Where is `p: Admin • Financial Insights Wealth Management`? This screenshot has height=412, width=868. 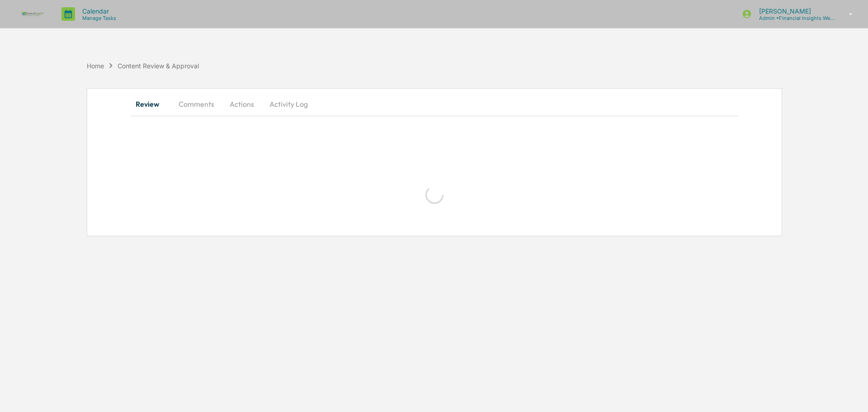
p: Admin • Financial Insights Wealth Management is located at coordinates (794, 18).